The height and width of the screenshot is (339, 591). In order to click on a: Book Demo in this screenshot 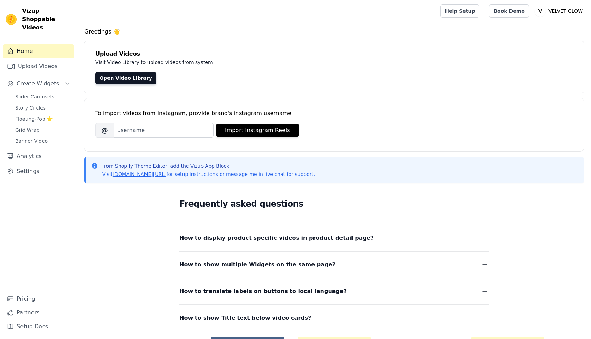, I will do `click(508, 11)`.